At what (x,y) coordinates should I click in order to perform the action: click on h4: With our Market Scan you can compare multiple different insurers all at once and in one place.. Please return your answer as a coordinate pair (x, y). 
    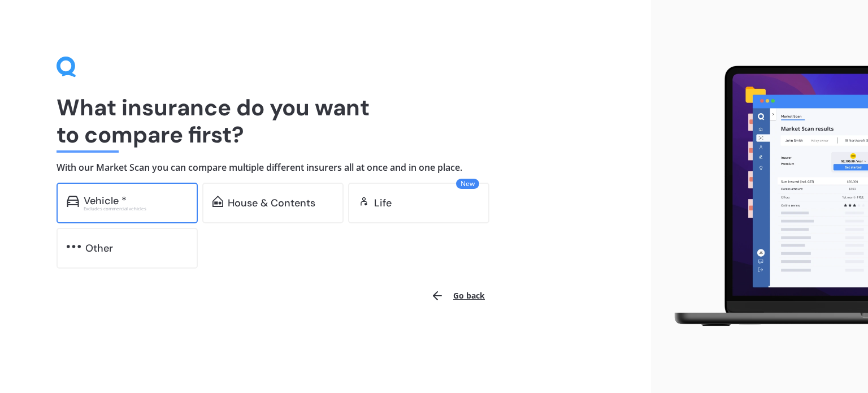
    Looking at the image, I should click on (326, 168).